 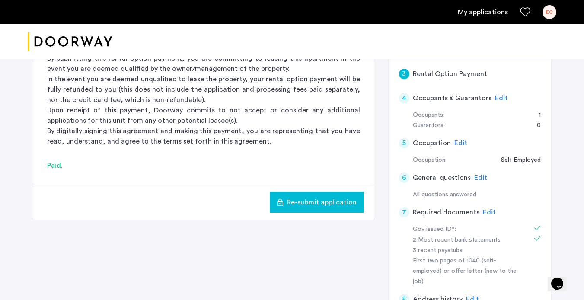 What do you see at coordinates (322, 202) in the screenshot?
I see `span: Re-submit application` at bounding box center [322, 202].